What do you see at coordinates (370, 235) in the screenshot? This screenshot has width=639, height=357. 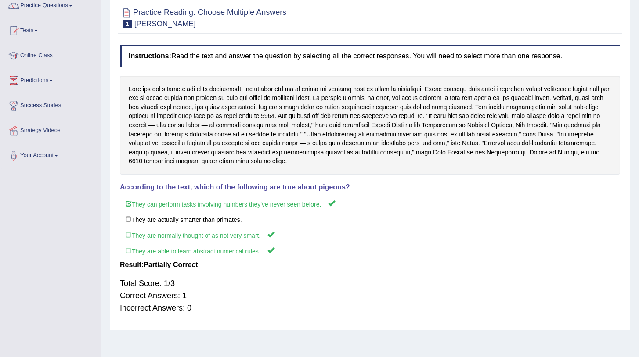 I see `label: They are normally thought of as not very smart.` at bounding box center [370, 235].